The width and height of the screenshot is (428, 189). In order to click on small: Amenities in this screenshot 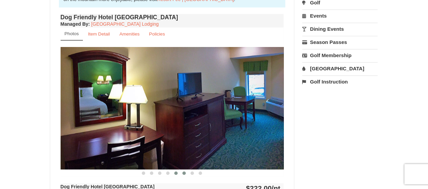, I will do `click(130, 34)`.